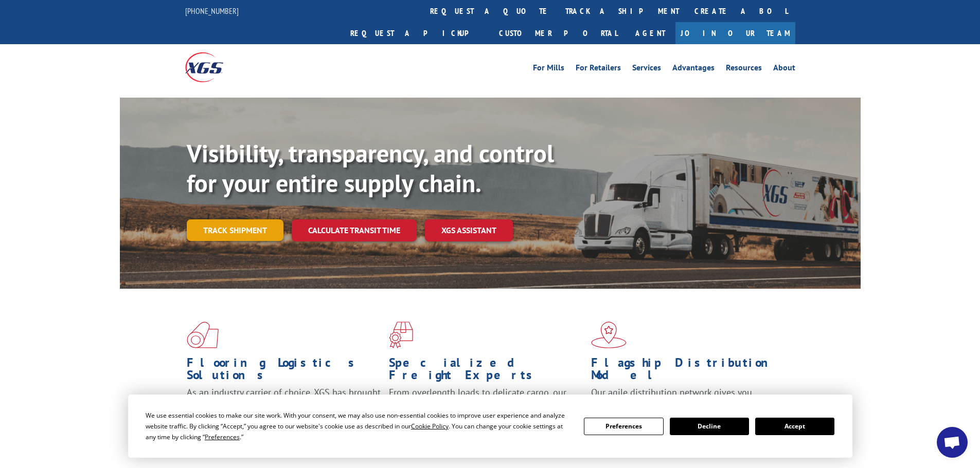  What do you see at coordinates (548, 69) in the screenshot?
I see `a: For Mills` at bounding box center [548, 69].